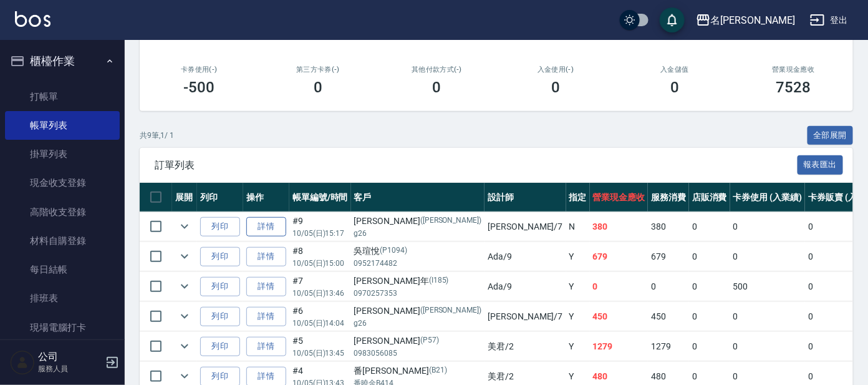 The image size is (868, 385). Describe the element at coordinates (668, 227) in the screenshot. I see `td: 380` at that location.